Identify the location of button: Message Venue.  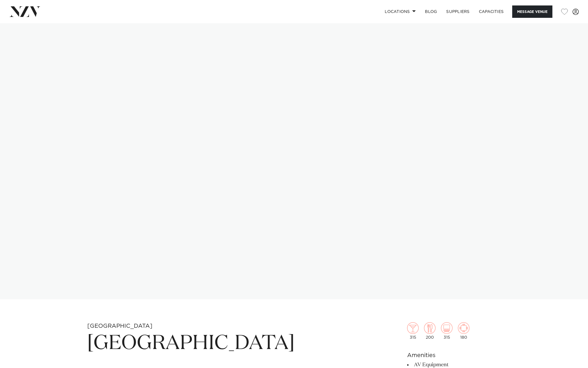
(532, 12).